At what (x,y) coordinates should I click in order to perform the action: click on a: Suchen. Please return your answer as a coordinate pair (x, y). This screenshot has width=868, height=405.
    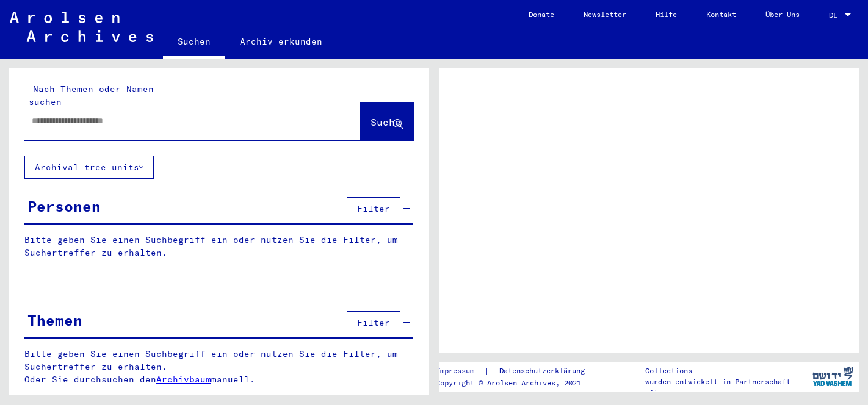
    Looking at the image, I should click on (194, 43).